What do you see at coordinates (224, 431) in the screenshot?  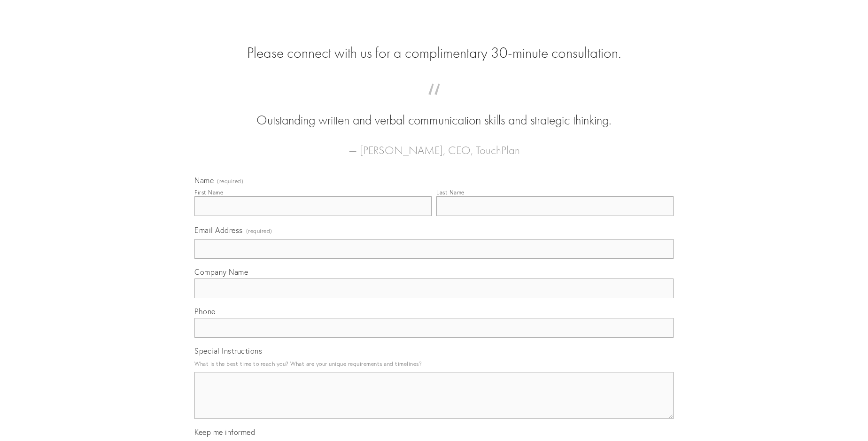 I see `span: Keep me informed` at bounding box center [224, 431].